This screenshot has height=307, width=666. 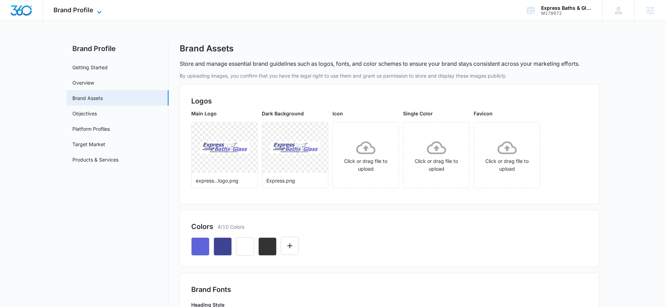 I want to click on a: Objectives, so click(x=85, y=113).